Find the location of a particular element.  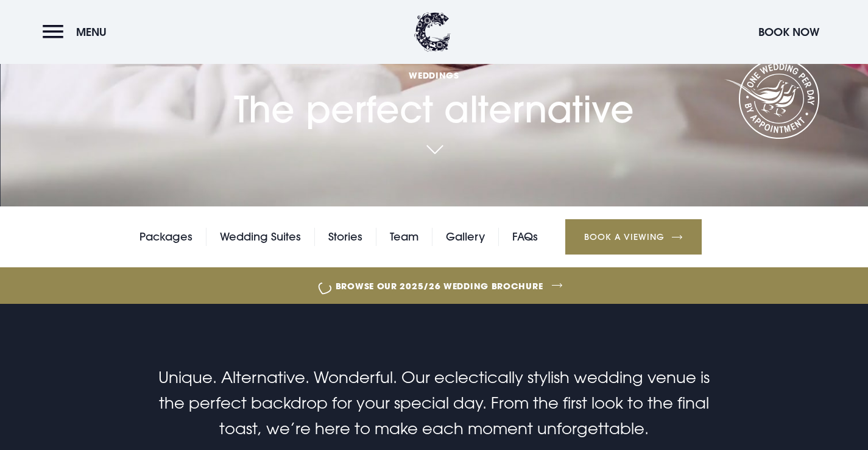

p: Unique. Alternative. Wonderful. Our eclectically stylish wedding venue is the perfect backdrop fo... is located at coordinates (434, 403).